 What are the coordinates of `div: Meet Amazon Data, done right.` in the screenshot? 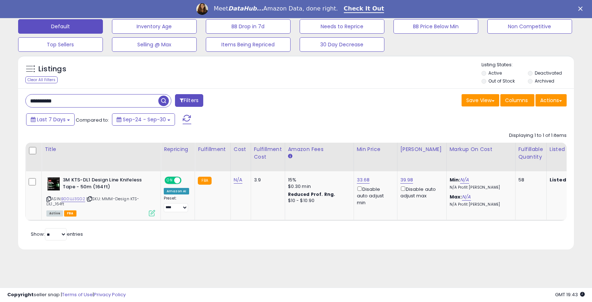 It's located at (276, 9).